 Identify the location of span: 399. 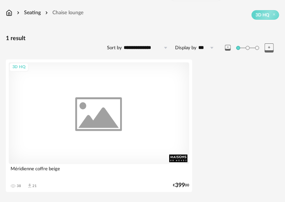
(180, 185).